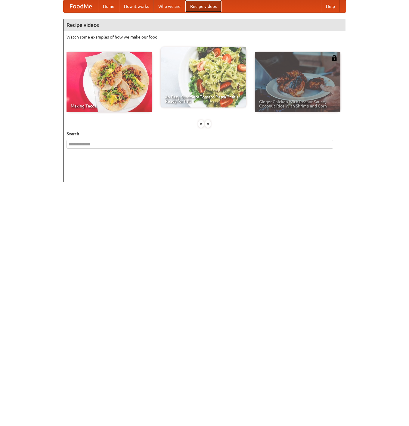  What do you see at coordinates (169, 6) in the screenshot?
I see `a: Who we are` at bounding box center [169, 6].